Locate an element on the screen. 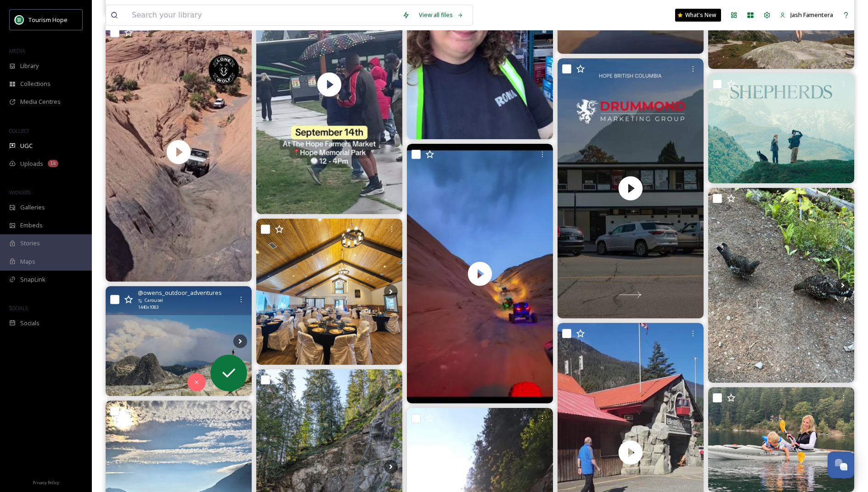  a: Jash Famentera is located at coordinates (807, 15).